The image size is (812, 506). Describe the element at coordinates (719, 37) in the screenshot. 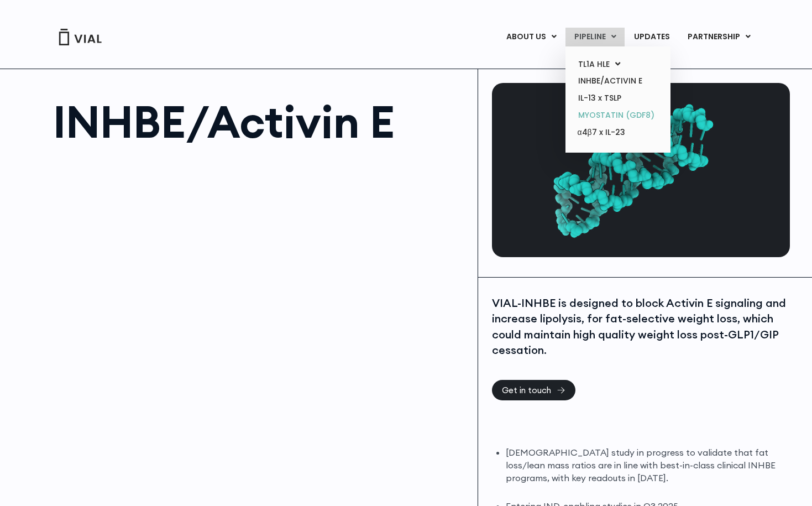

I see `a: PARTNERSHIPMenu Toggle` at that location.